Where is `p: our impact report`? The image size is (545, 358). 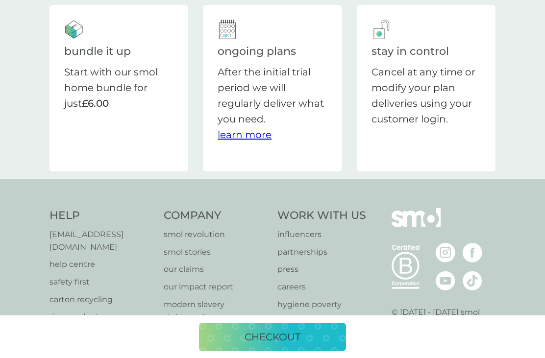
p: our impact report is located at coordinates (216, 287).